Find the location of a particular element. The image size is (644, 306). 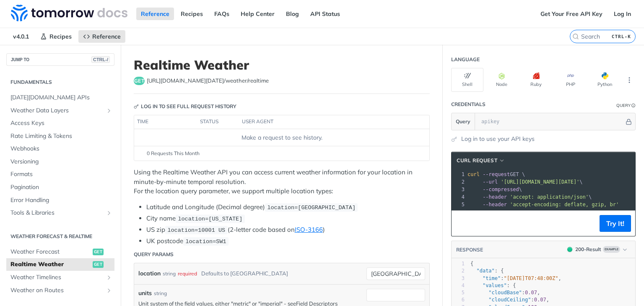

span: Webhooks is located at coordinates (61, 149).